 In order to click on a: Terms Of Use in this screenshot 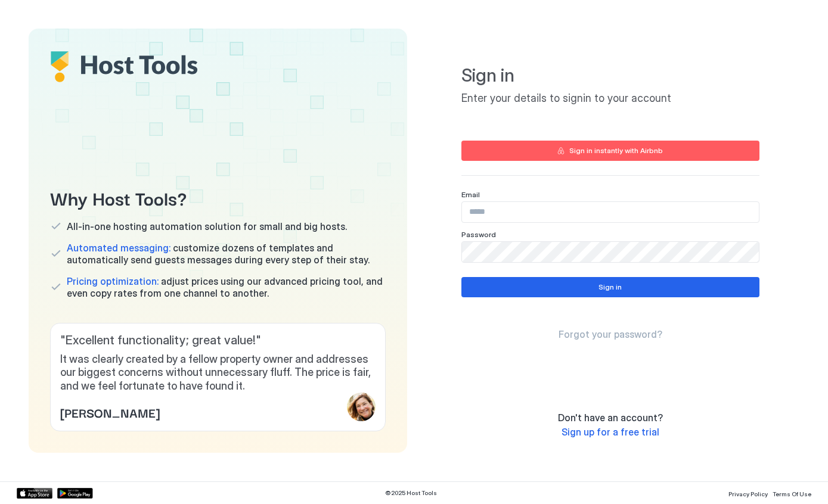, I will do `click(791, 492)`.